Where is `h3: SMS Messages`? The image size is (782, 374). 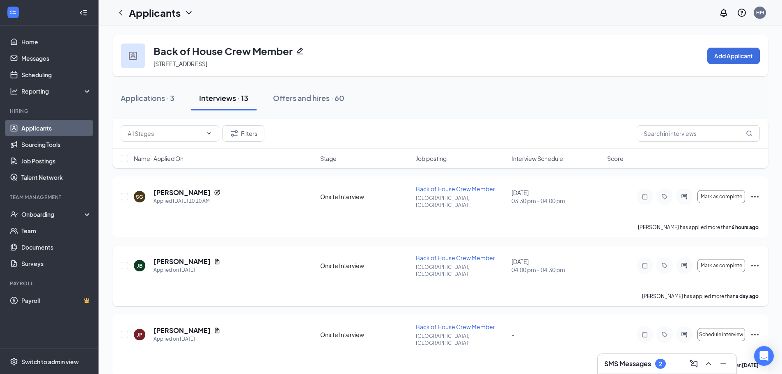
h3: SMS Messages is located at coordinates (628, 364).